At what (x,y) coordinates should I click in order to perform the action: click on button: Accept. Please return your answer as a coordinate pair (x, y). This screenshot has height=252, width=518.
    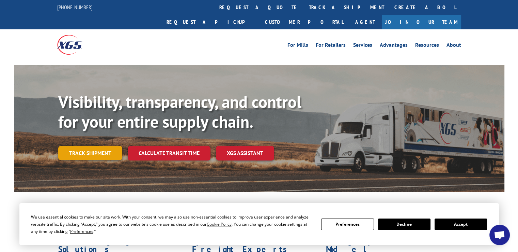
    Looking at the image, I should click on (461, 224).